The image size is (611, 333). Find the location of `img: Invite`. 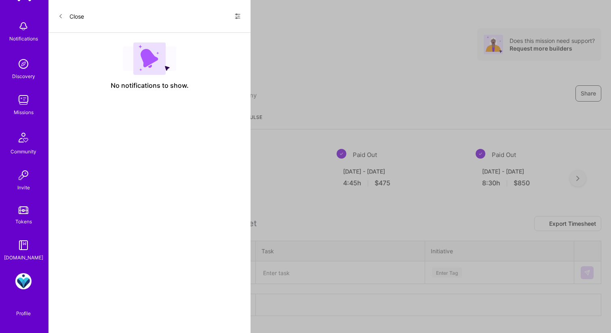

img: Invite is located at coordinates (23, 175).